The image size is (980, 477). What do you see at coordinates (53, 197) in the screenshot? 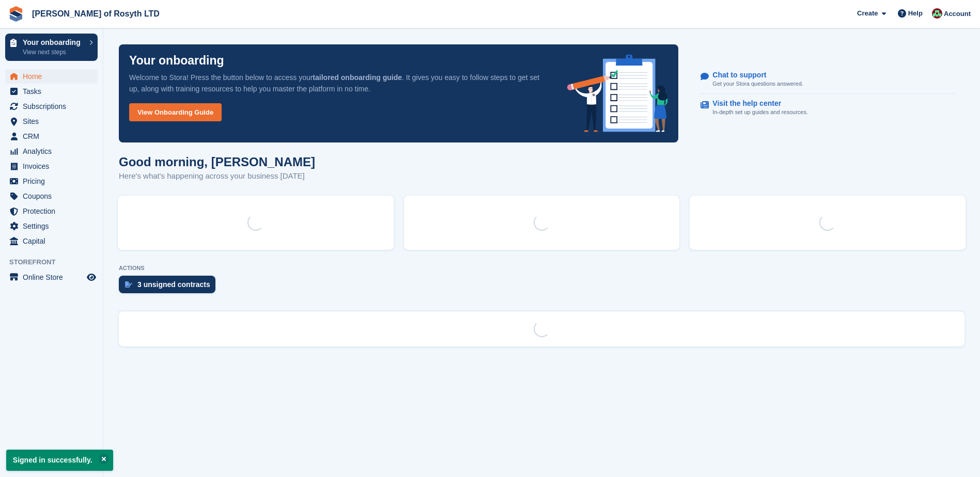
I see `span: Coupons` at bounding box center [53, 197].